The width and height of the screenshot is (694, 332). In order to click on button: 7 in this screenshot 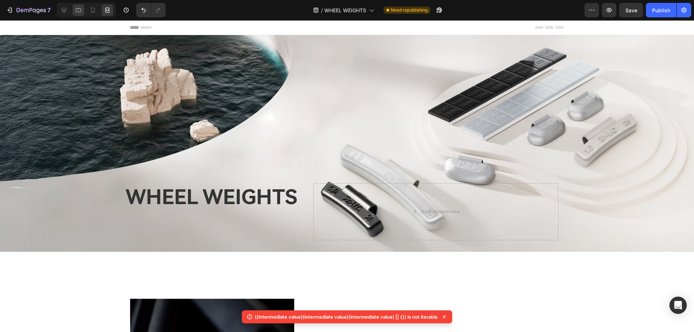, I will do `click(28, 10)`.